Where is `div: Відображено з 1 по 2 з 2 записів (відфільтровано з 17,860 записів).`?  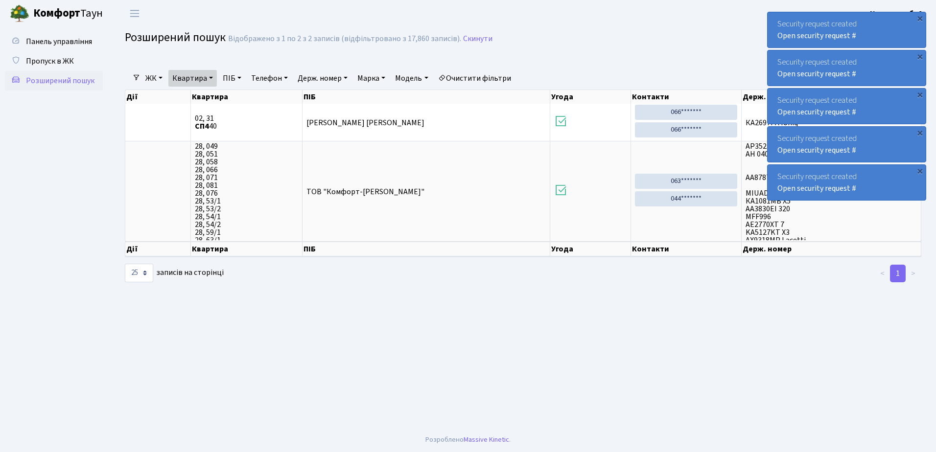
div: Відображено з 1 по 2 з 2 записів (відфільтровано з 17,860 записів). is located at coordinates (345, 39).